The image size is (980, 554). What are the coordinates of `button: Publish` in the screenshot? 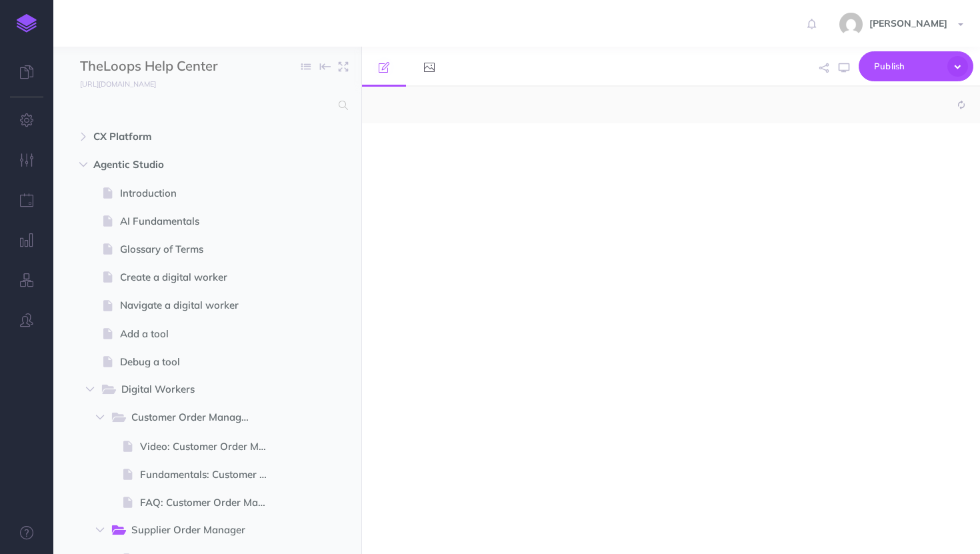 It's located at (916, 66).